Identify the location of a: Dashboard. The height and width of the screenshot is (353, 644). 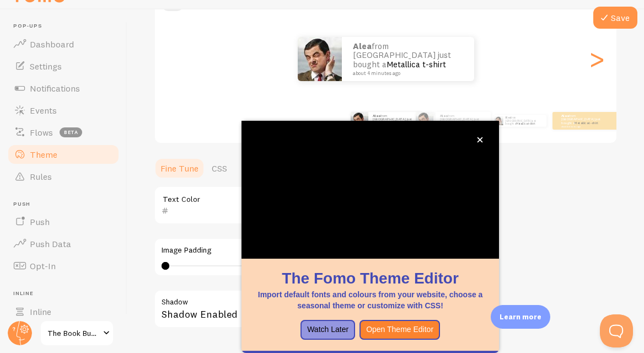
(63, 45).